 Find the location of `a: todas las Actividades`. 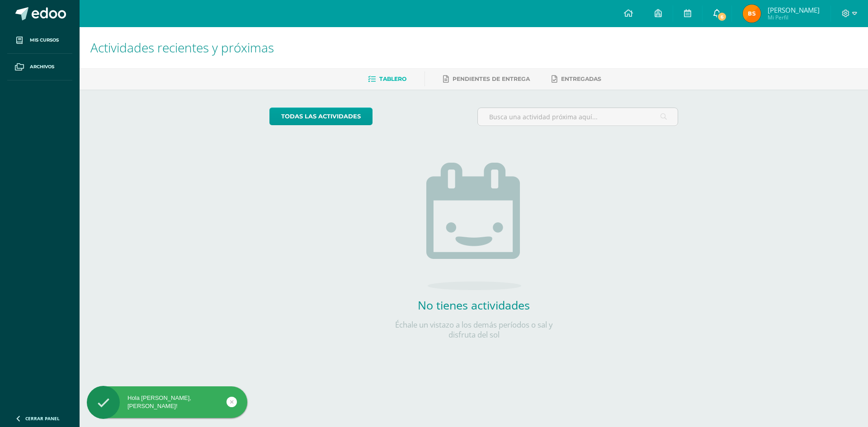

a: todas las Actividades is located at coordinates (321, 116).